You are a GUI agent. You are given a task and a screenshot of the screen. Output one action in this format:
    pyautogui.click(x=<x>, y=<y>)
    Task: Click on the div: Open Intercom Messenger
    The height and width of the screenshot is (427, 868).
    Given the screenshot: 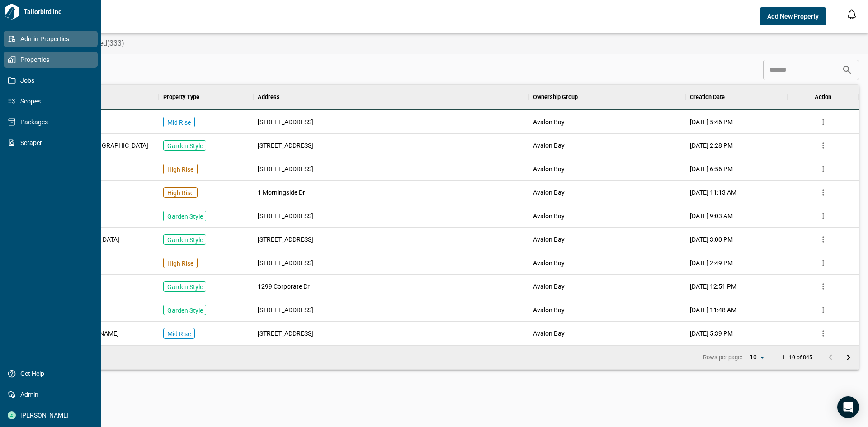 What is the action you would take?
    pyautogui.click(x=847, y=407)
    